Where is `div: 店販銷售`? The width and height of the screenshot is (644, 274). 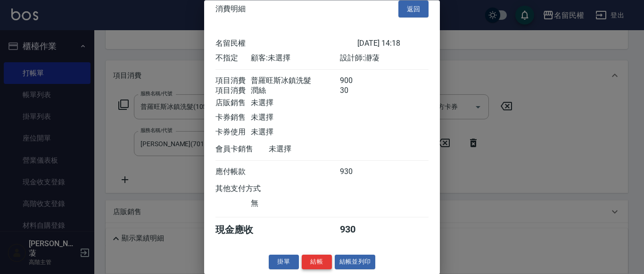 div: 店販銷售 is located at coordinates (233, 103).